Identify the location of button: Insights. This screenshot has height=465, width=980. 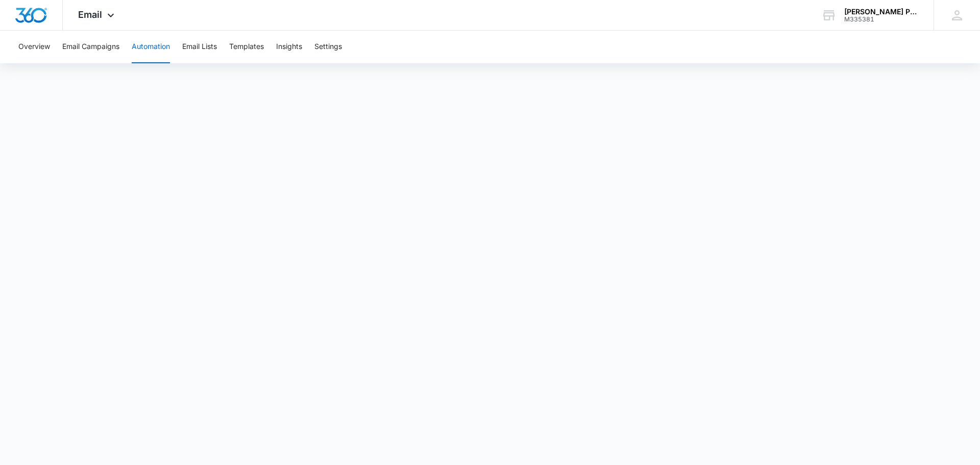
(289, 47).